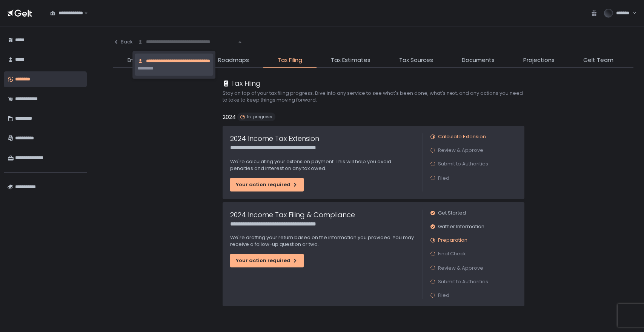 The image size is (644, 332). I want to click on span: Tax Sources, so click(416, 60).